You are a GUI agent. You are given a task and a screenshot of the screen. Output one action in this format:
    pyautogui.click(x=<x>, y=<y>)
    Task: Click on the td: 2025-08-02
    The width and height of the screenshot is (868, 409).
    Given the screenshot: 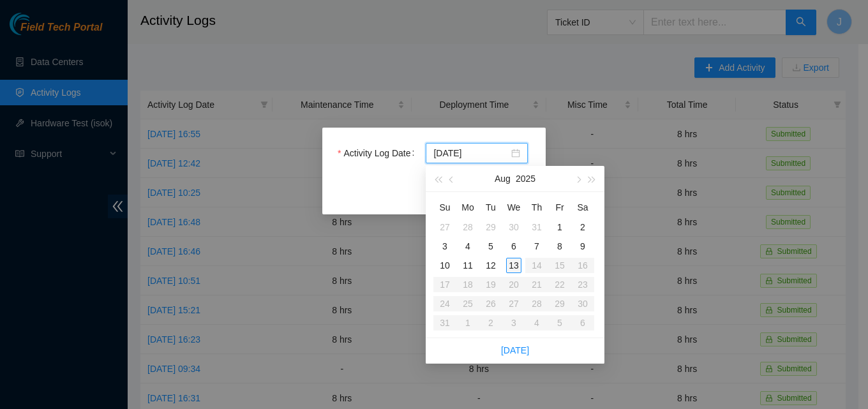 What is the action you would take?
    pyautogui.click(x=583, y=227)
    